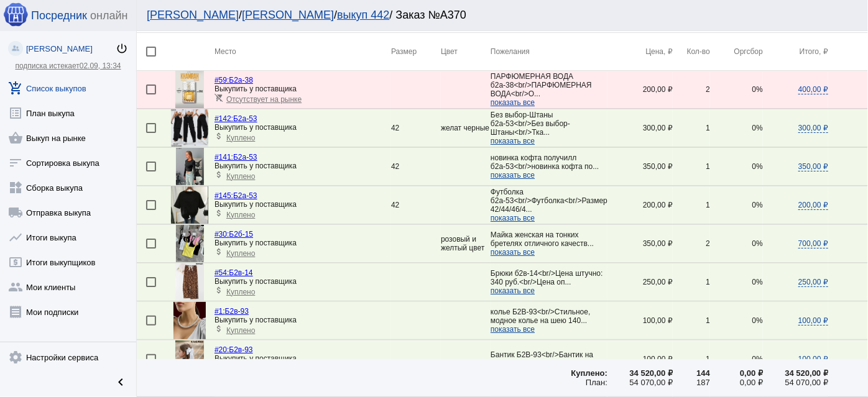  What do you see at coordinates (233, 273) in the screenshot?
I see `a: #54:Б2в-14` at bounding box center [233, 273].